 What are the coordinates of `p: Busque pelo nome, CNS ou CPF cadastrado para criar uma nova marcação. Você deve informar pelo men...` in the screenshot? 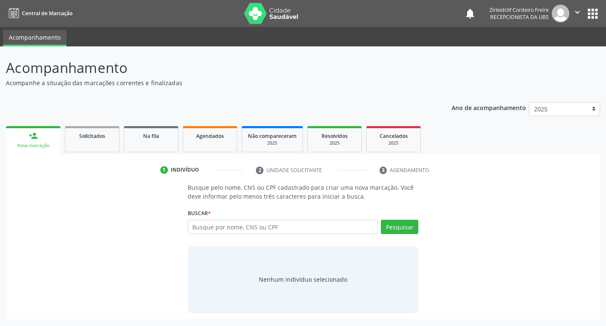 It's located at (303, 192).